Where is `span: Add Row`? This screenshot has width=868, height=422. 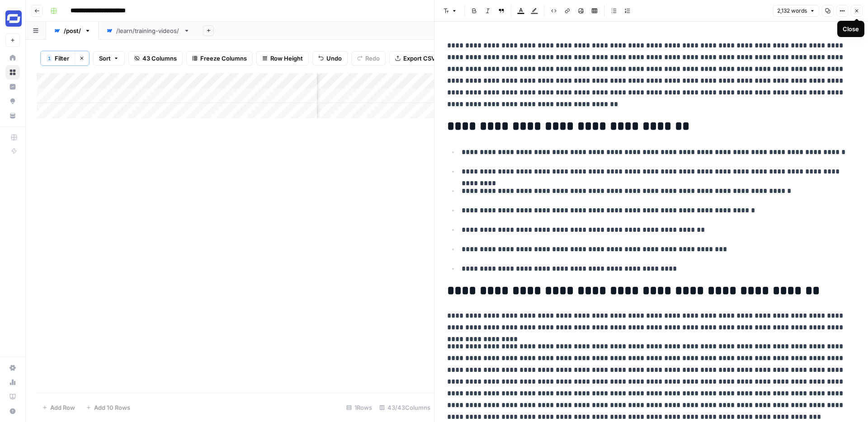
span: Add Row is located at coordinates (62, 408).